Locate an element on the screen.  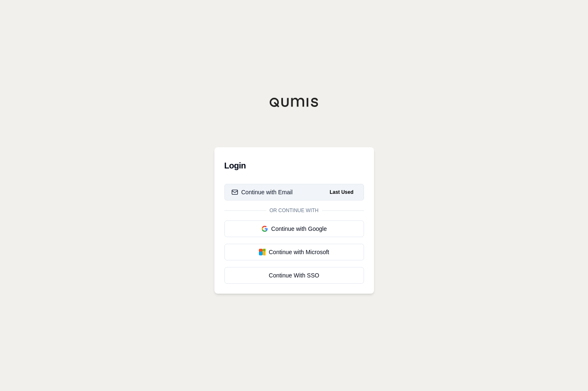
div: Continue With SSO is located at coordinates (294, 275).